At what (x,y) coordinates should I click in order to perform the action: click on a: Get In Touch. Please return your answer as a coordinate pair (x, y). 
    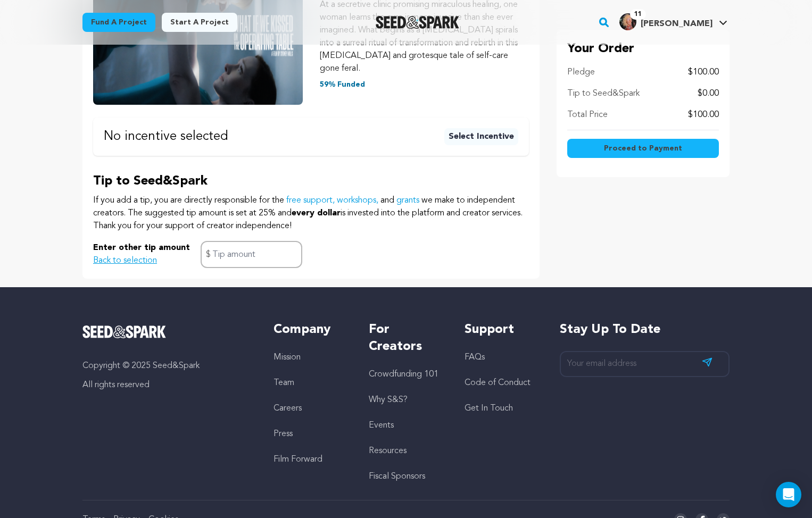
    Looking at the image, I should click on (488, 409).